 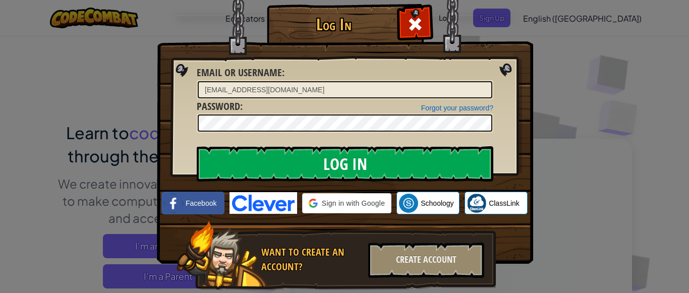 What do you see at coordinates (457, 108) in the screenshot?
I see `a: Forgot your password?` at bounding box center [457, 108].